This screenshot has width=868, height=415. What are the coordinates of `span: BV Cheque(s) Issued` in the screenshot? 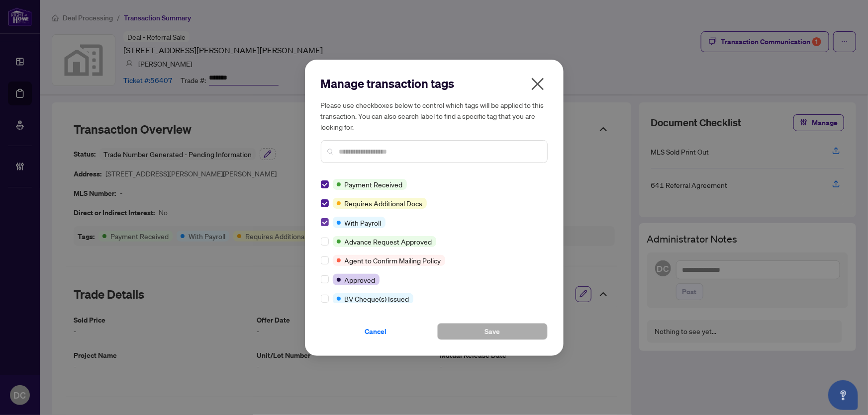 It's located at (377, 299).